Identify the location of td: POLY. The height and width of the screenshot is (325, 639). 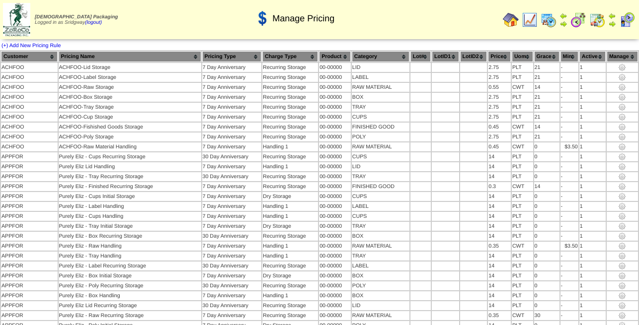
(381, 137).